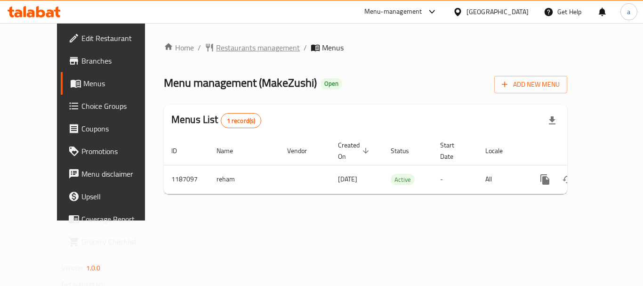 The width and height of the screenshot is (643, 286). What do you see at coordinates (303, 151) in the screenshot?
I see `span: Vendor` at bounding box center [303, 151].